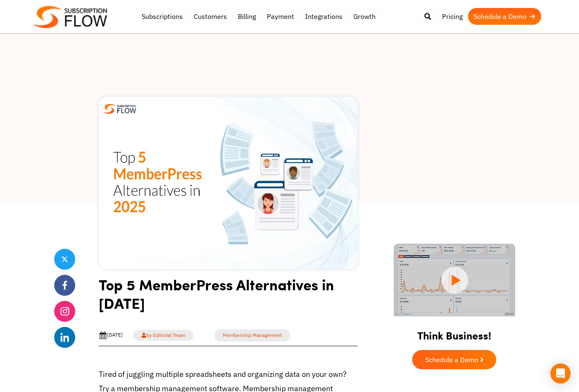  Describe the element at coordinates (455, 280) in the screenshot. I see `img: intro video` at that location.